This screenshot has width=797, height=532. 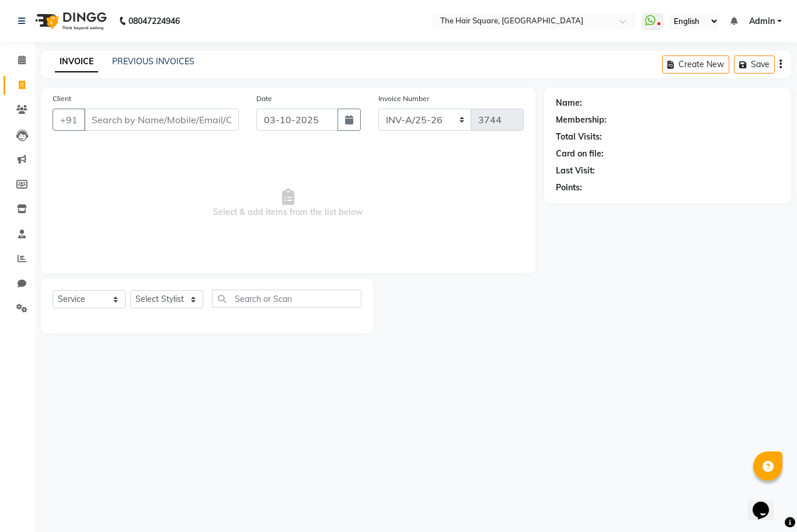 What do you see at coordinates (287, 298) in the screenshot?
I see `input: Search or Scan` at bounding box center [287, 298].